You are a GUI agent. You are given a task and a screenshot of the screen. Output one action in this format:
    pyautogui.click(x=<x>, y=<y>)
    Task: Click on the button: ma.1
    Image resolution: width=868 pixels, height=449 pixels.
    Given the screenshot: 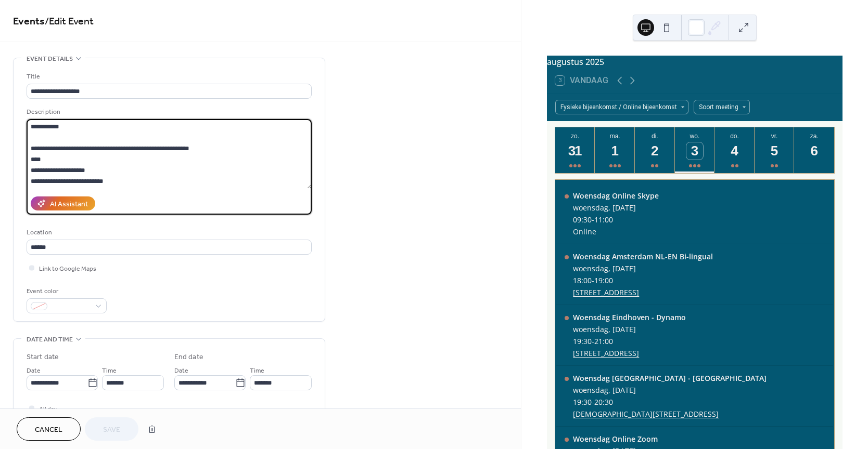 What is the action you would take?
    pyautogui.click(x=614, y=150)
    